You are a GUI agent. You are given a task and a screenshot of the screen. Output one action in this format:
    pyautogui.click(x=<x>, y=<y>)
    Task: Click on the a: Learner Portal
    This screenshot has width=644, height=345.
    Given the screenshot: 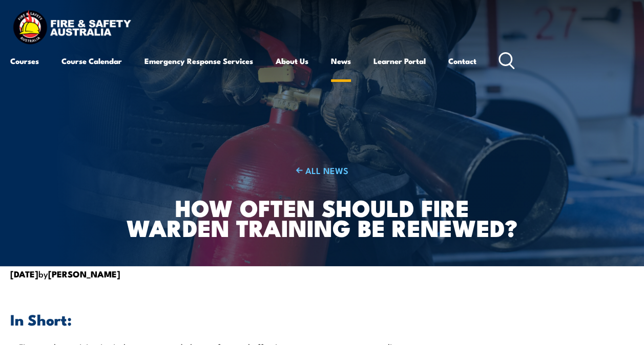 What is the action you would take?
    pyautogui.click(x=400, y=61)
    